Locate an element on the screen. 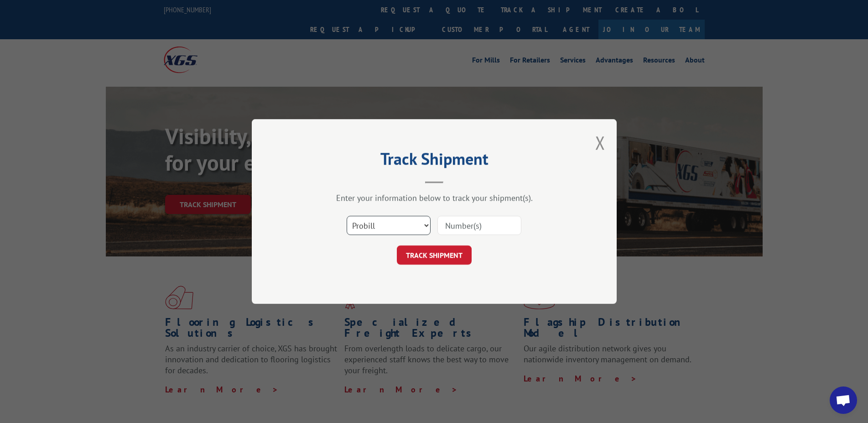 The height and width of the screenshot is (423, 868). div: Enter your information below to track your shipment(s). is located at coordinates (434, 198).